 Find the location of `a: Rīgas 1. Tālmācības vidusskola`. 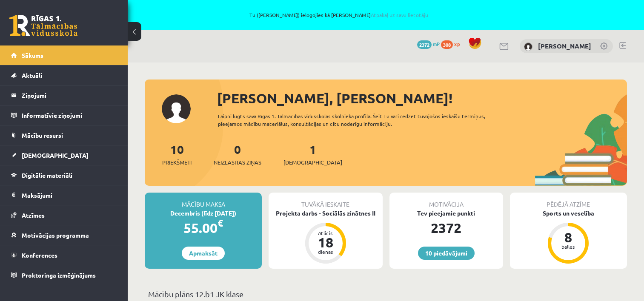

a: Rīgas 1. Tālmācības vidusskola is located at coordinates (43, 25).